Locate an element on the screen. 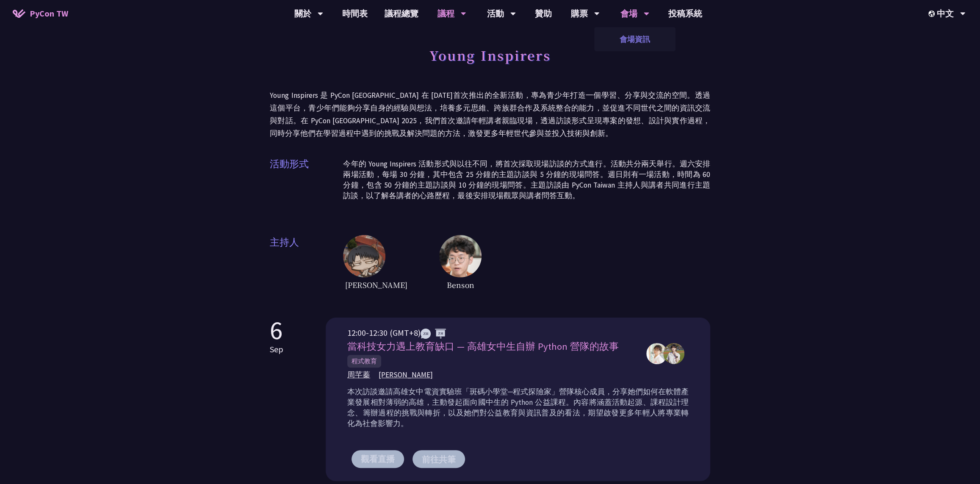  p: 本次訪談邀請高雄女中電資實驗班「斑碼小學堂─程式探險家」營隊核心成員，分享她們如何在軟體產業發展相對薄弱的高雄，主動發起面向國中生的 Python 公益課程。內容將涵蓋活動起源、課程設計理念、籌... is located at coordinates (518, 407).